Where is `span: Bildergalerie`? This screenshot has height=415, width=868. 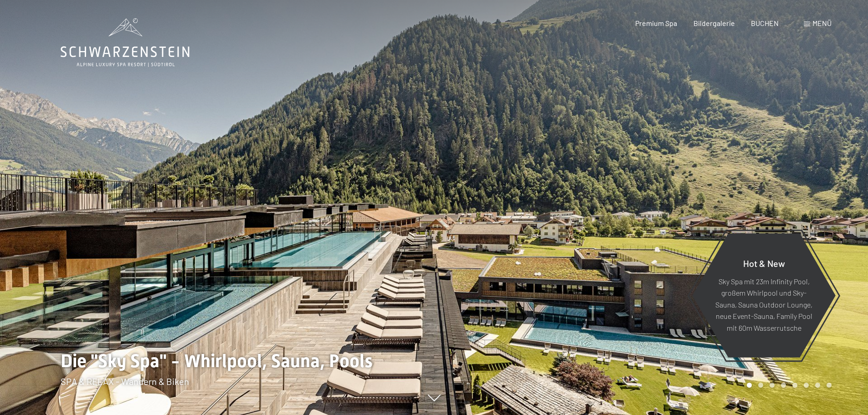 span: Bildergalerie is located at coordinates (714, 23).